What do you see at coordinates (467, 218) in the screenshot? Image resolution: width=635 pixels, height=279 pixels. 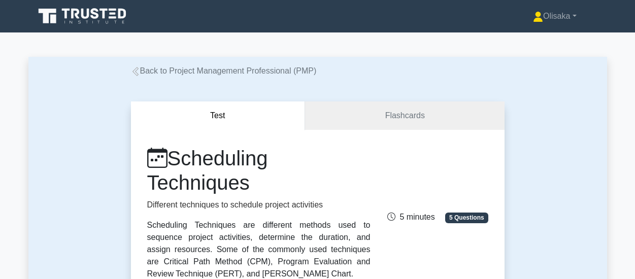 I see `span: 5 Questions` at bounding box center [467, 218].